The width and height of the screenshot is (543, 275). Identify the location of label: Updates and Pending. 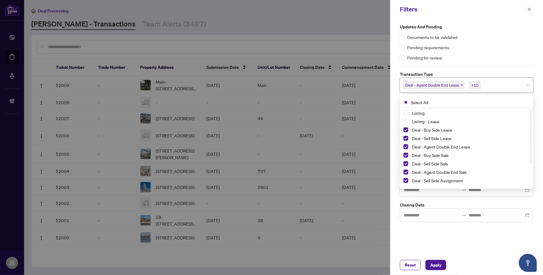
(467, 27).